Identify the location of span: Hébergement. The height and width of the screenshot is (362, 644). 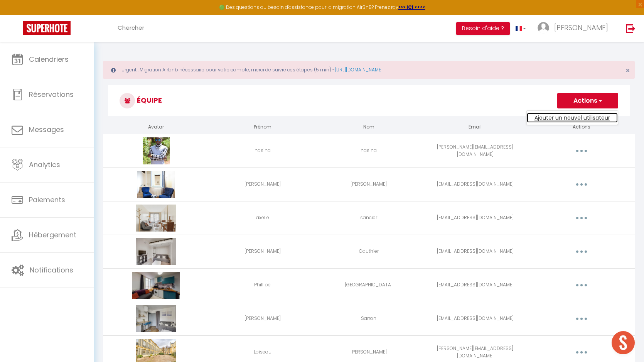
(52, 234).